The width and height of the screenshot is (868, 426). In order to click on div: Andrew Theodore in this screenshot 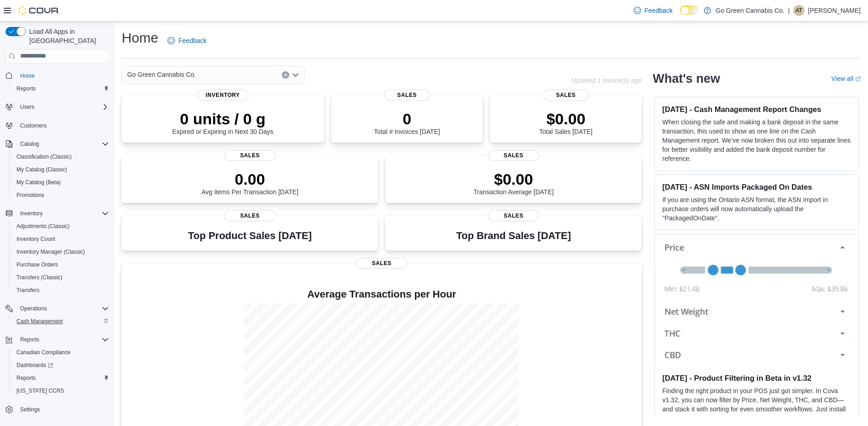, I will do `click(799, 10)`.